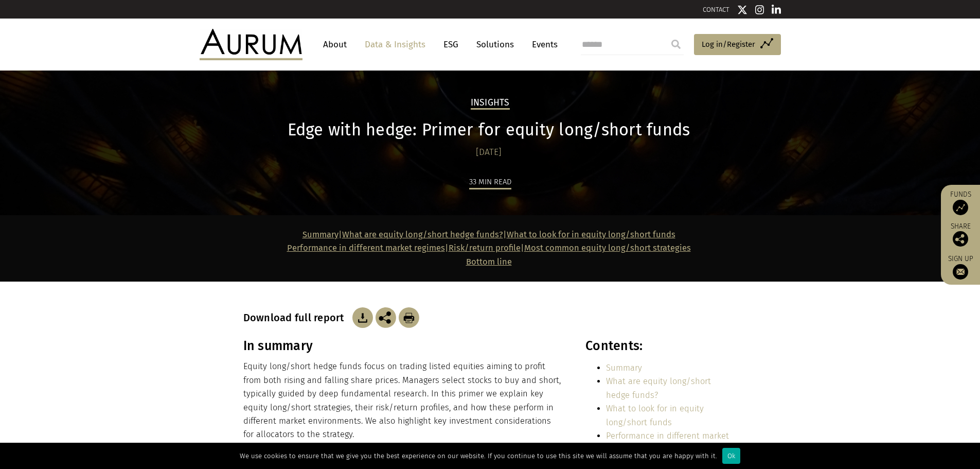 The width and height of the screenshot is (980, 469). Describe the element at coordinates (489, 129) in the screenshot. I see `h1: Edge with hedge: Primer for equity long/short funds` at that location.